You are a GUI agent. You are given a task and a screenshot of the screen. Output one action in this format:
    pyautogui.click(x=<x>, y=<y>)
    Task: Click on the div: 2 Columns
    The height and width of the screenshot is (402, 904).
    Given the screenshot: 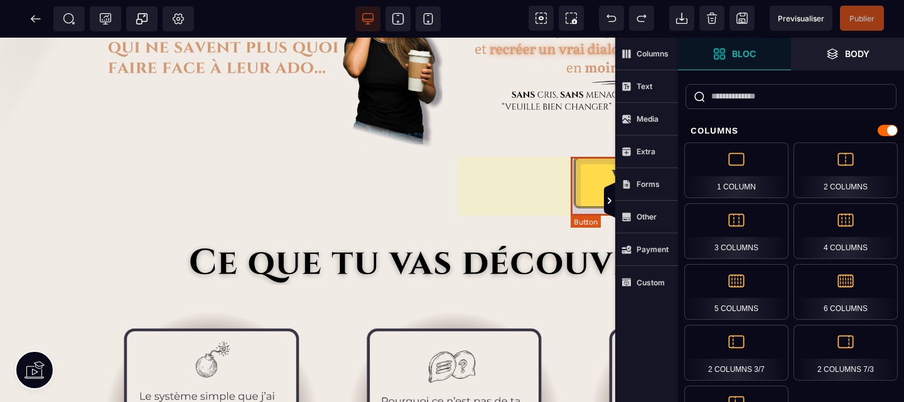 What is the action you would take?
    pyautogui.click(x=845, y=170)
    